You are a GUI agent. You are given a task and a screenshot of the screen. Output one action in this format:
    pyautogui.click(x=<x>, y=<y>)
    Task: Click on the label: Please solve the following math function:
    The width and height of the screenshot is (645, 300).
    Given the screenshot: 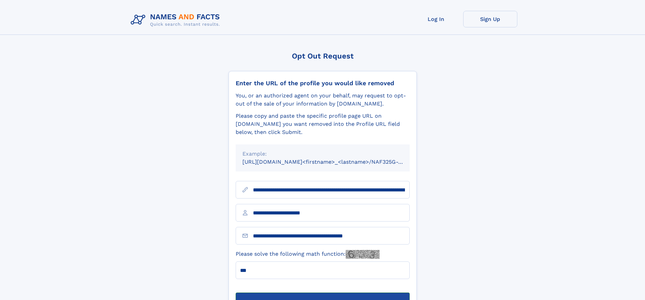 What is the action you would take?
    pyautogui.click(x=308, y=255)
    